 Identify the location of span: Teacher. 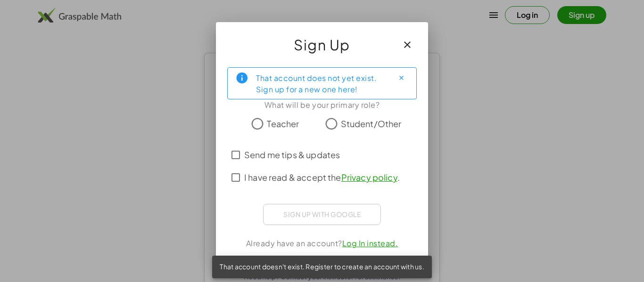
(283, 123).